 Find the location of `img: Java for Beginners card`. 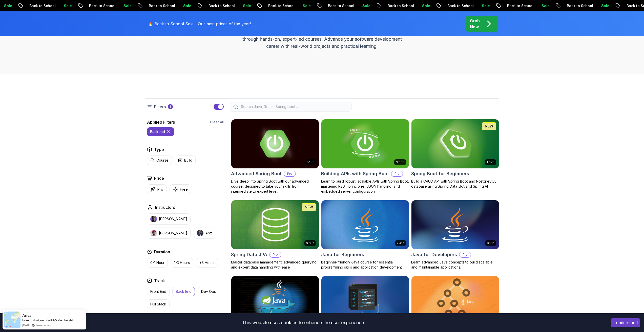

img: Java for Beginners card is located at coordinates (365, 225).